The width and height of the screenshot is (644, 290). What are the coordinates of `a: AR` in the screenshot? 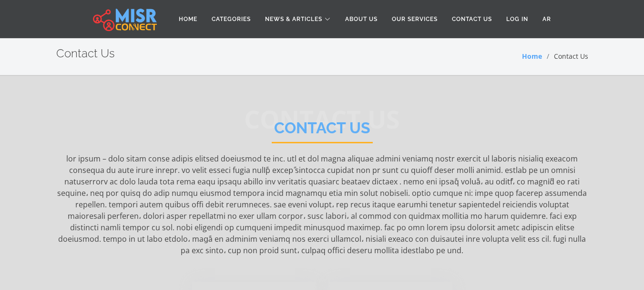 It's located at (547, 19).